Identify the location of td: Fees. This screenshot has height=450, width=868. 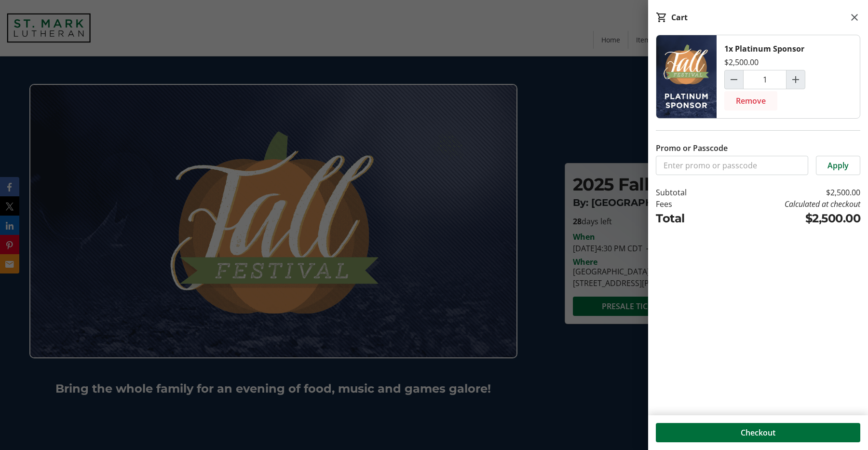
(685, 204).